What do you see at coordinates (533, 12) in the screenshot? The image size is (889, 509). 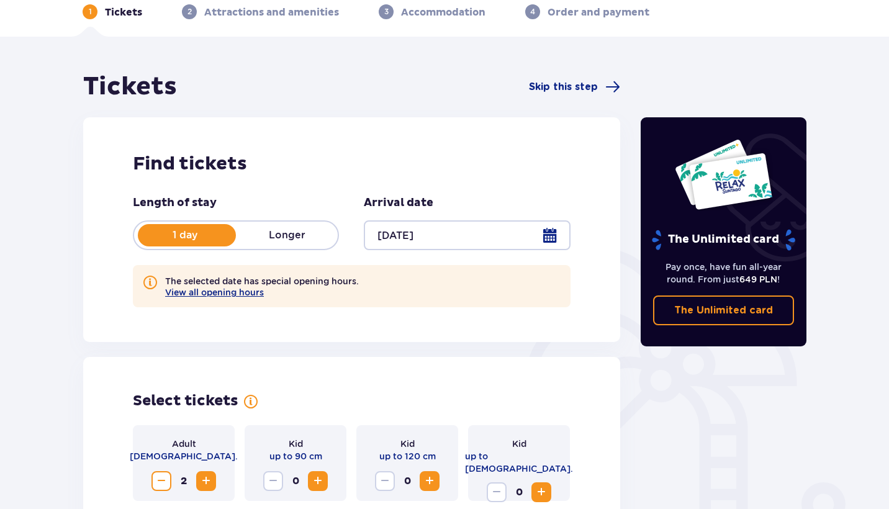 I see `p: 4` at bounding box center [533, 12].